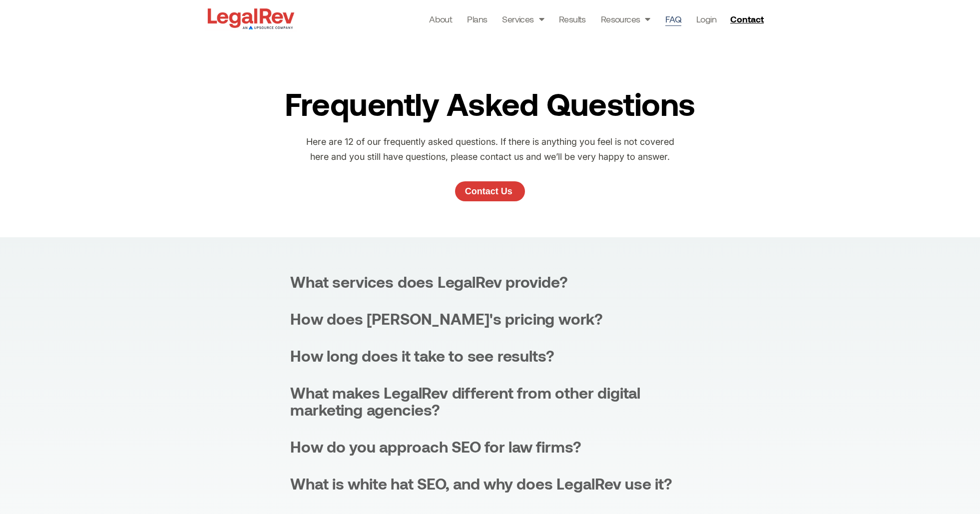 This screenshot has height=514, width=980. Describe the element at coordinates (477, 19) in the screenshot. I see `a: Plans` at that location.